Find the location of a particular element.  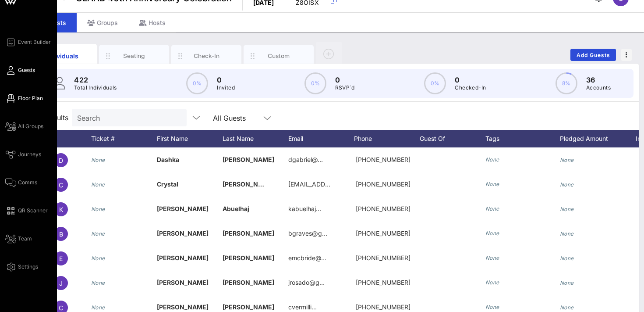

span: Comms is located at coordinates (28, 182).